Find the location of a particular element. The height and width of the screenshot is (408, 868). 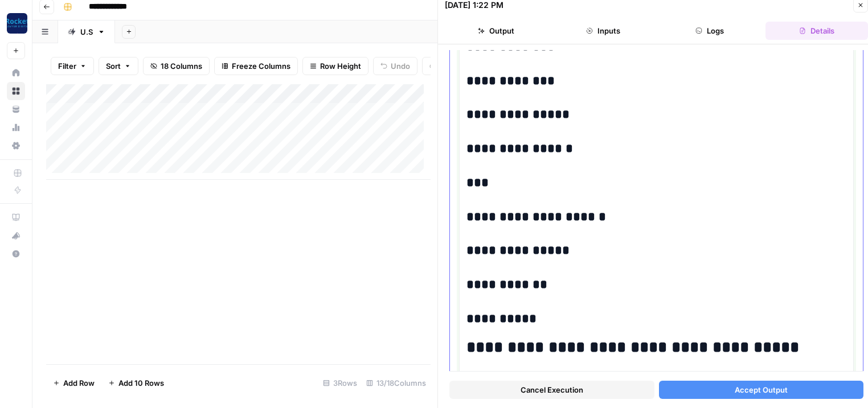

div: What's new? is located at coordinates (16, 236).